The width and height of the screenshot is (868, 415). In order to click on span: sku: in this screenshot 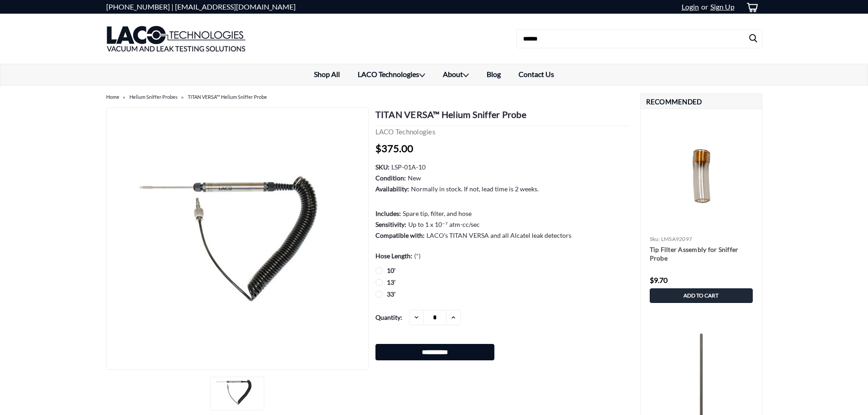, I will do `click(655, 238)`.